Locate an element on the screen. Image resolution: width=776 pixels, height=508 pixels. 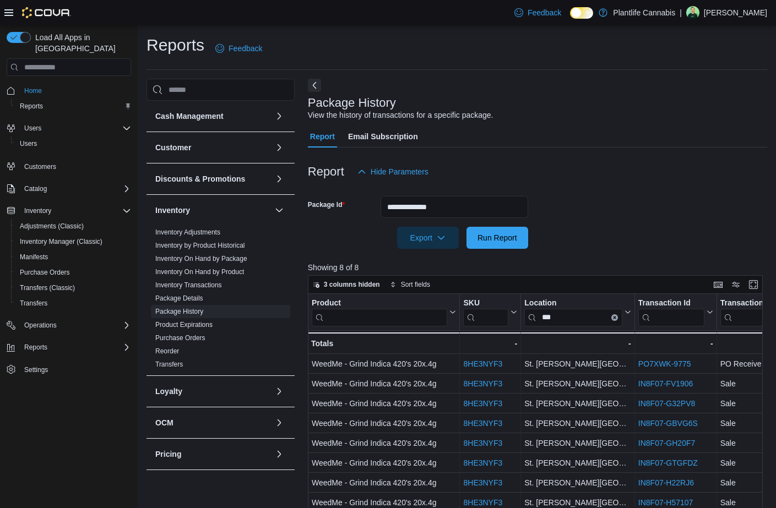
div: SKU is located at coordinates (486, 303).